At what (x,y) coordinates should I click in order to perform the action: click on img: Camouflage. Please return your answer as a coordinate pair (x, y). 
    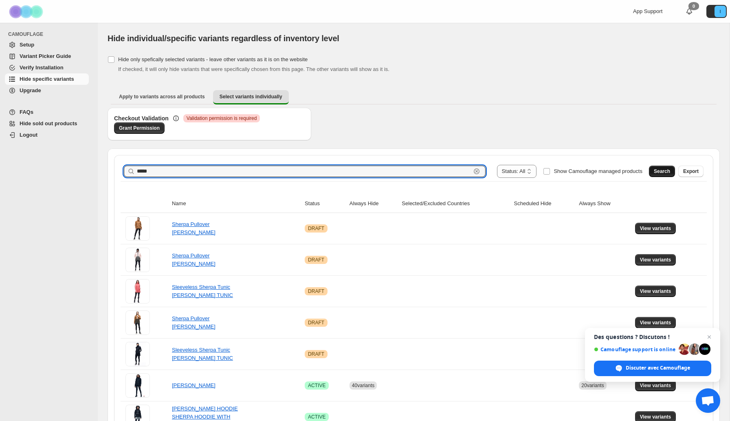
    Looking at the image, I should click on (27, 11).